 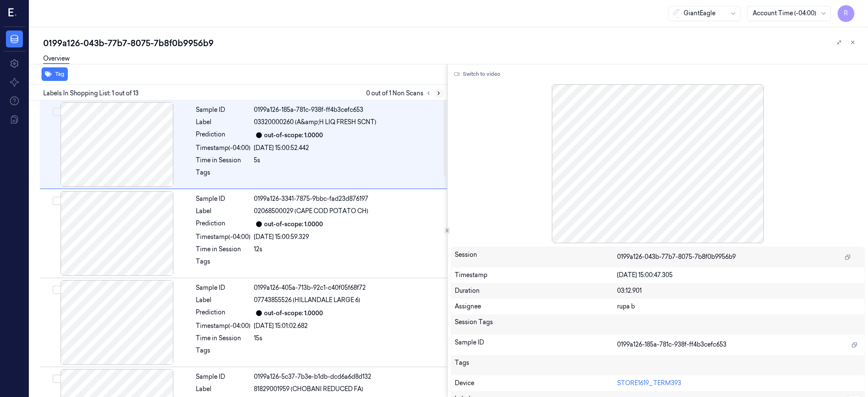 What do you see at coordinates (452, 43) in the screenshot?
I see `div: 0199a126-043b-77b7-8075-7b8f0b9956b9` at bounding box center [452, 43].